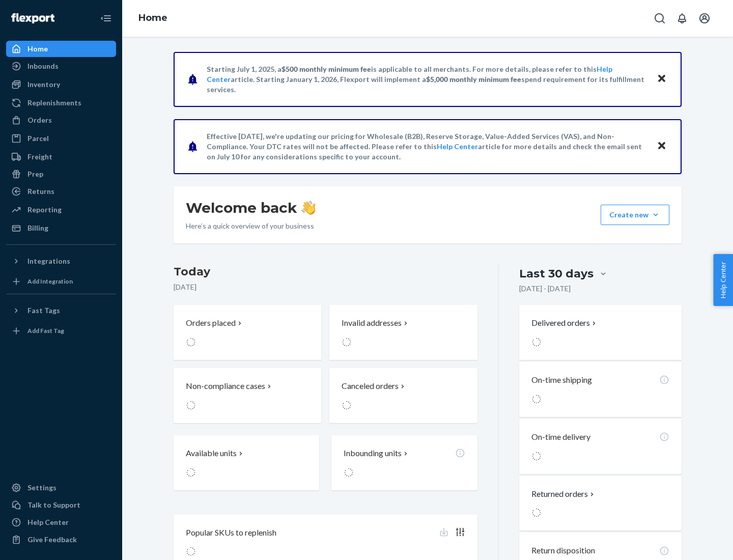 The height and width of the screenshot is (560, 733). I want to click on div: Inbounds, so click(43, 66).